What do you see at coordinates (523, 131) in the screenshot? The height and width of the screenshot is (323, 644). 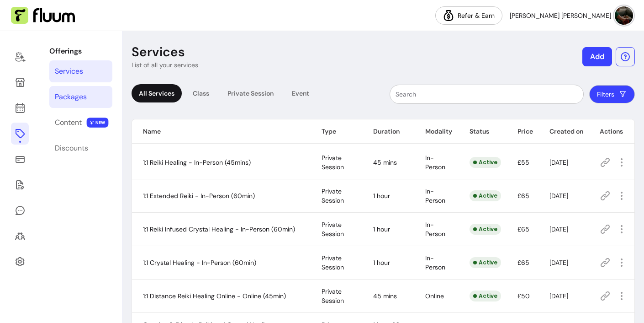 I see `th: Price` at bounding box center [523, 131].